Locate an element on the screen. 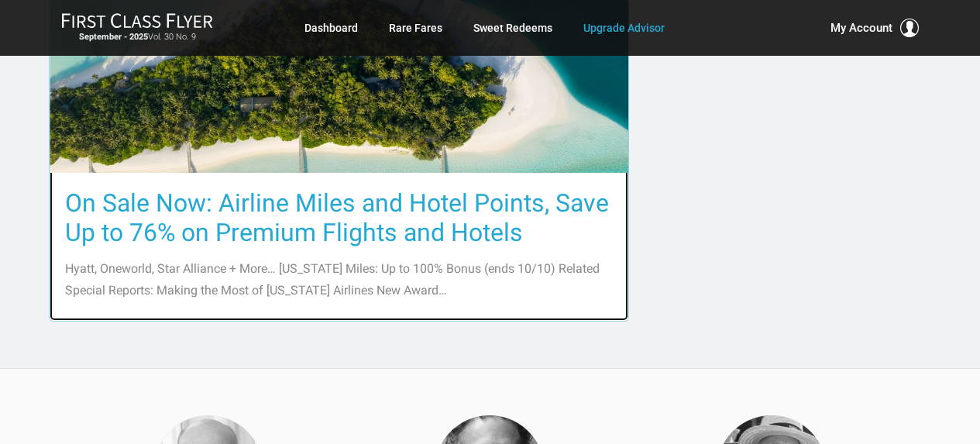 The height and width of the screenshot is (444, 980). span: My Account is located at coordinates (862, 28).